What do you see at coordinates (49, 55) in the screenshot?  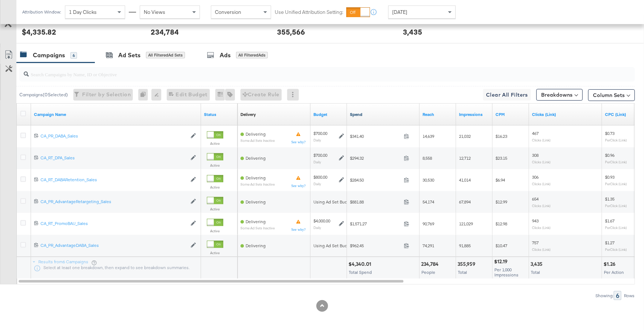 I see `div: Campaigns` at bounding box center [49, 55].